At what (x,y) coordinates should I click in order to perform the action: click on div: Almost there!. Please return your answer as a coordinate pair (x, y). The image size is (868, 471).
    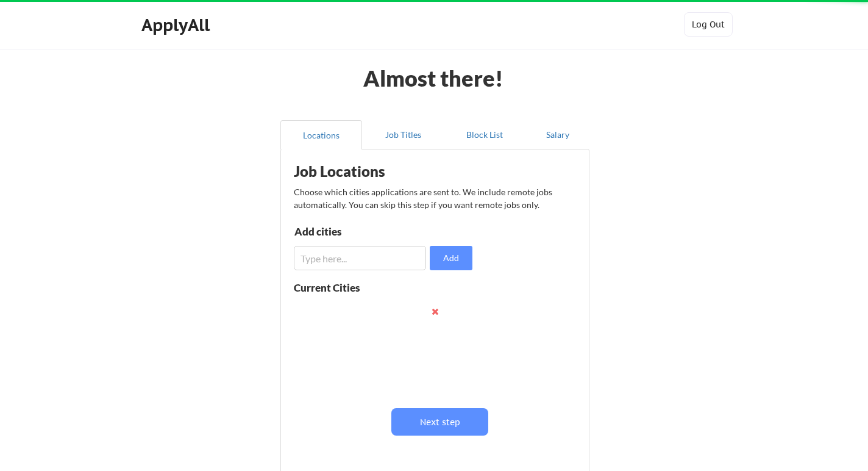
    Looking at the image, I should click on (433, 78).